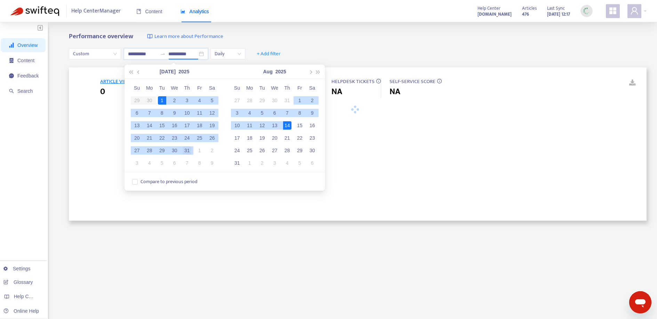 This screenshot has height=319, width=657. I want to click on td: 2025-07-31, so click(287, 101).